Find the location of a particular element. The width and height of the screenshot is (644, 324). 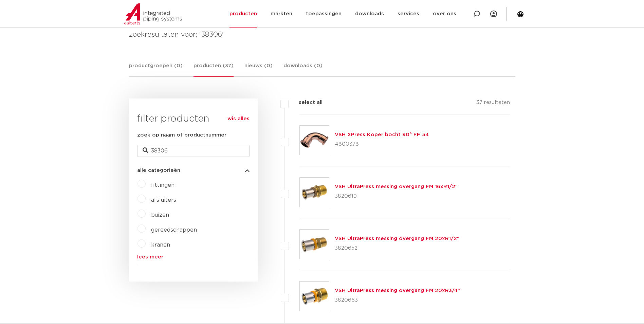

a: wis alles is located at coordinates (238, 119).